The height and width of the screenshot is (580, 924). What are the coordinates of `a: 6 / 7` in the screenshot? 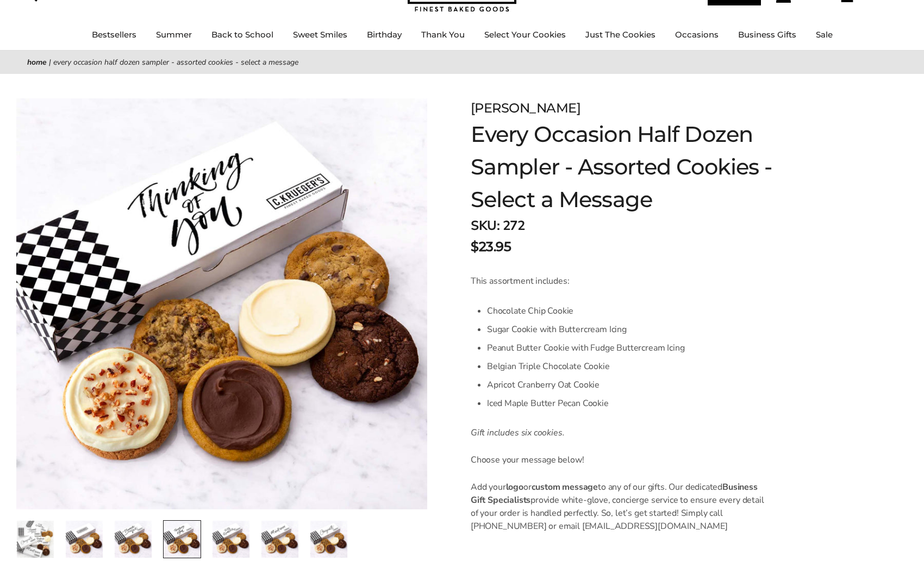 It's located at (280, 539).